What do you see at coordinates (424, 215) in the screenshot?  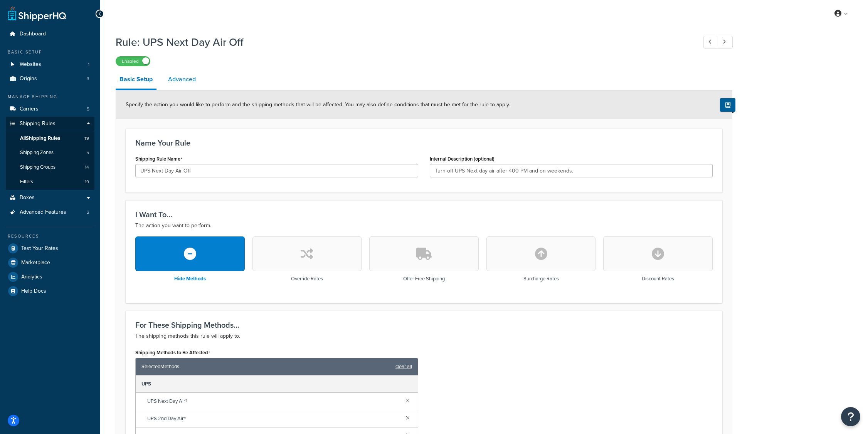 I see `h3: I Want To...` at bounding box center [424, 215].